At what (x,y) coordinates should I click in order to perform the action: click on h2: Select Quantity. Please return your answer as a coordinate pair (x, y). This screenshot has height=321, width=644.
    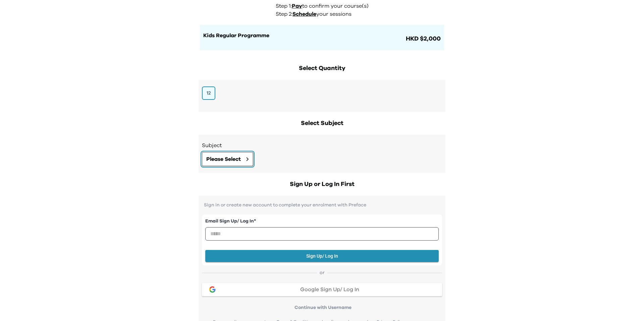
    Looking at the image, I should click on (322, 68).